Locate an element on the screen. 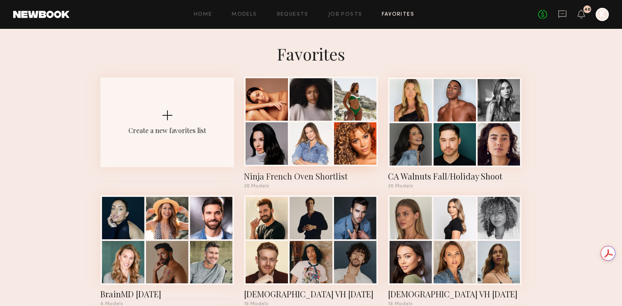 The width and height of the screenshot is (622, 306). a: Job Posts is located at coordinates (345, 14).